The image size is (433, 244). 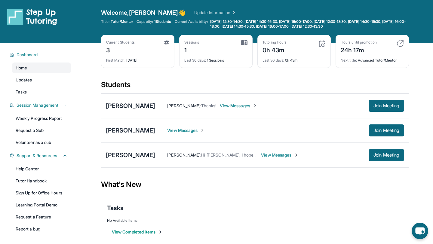 I want to click on div: 1, so click(x=192, y=50).